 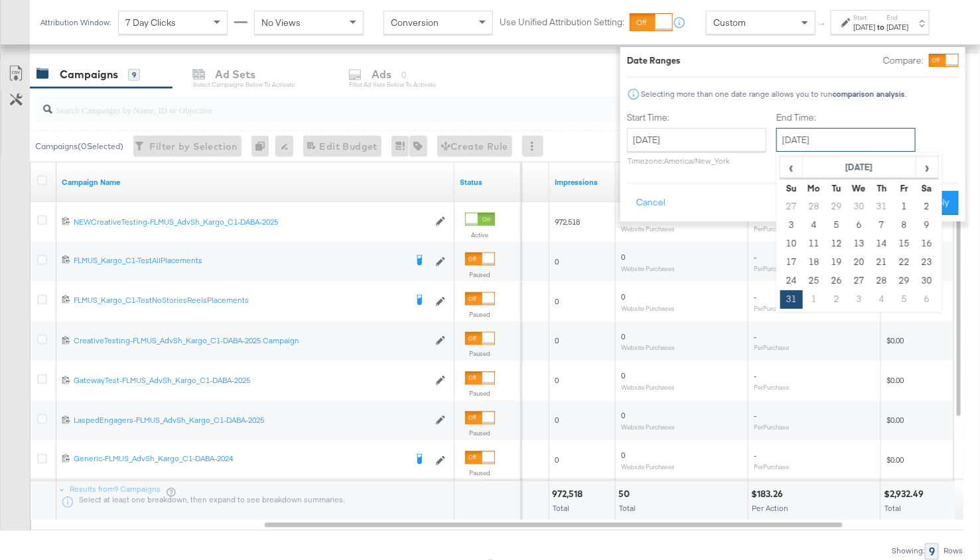 What do you see at coordinates (239, 460) in the screenshot?
I see `div: Generic-FLMUS_AdvSh_Kargo_C1-DABA-2024` at bounding box center [239, 460].